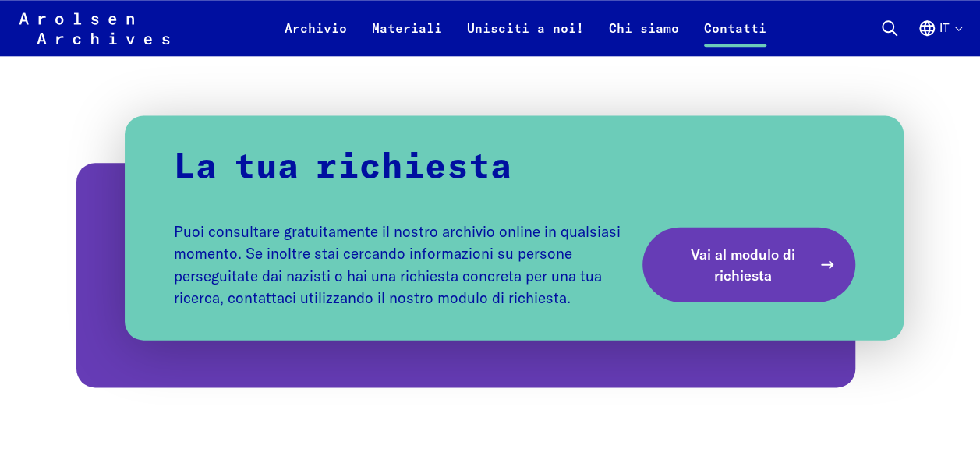  Describe the element at coordinates (343, 167) in the screenshot. I see `strong: La tua richiesta` at that location.